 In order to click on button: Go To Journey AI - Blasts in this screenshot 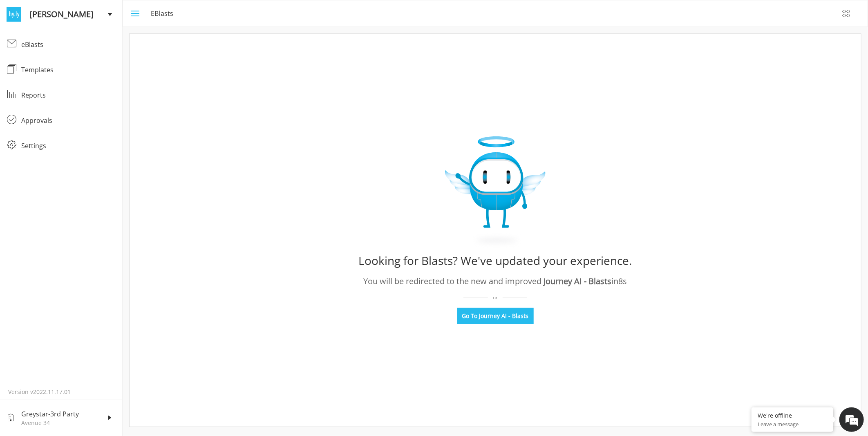, I will do `click(496, 316)`.